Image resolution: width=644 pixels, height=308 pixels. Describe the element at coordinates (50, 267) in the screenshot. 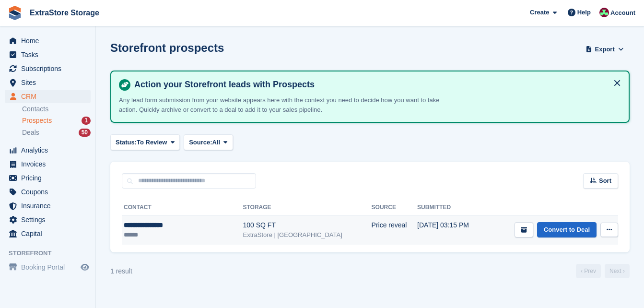

I see `span: Booking Portal` at that location.